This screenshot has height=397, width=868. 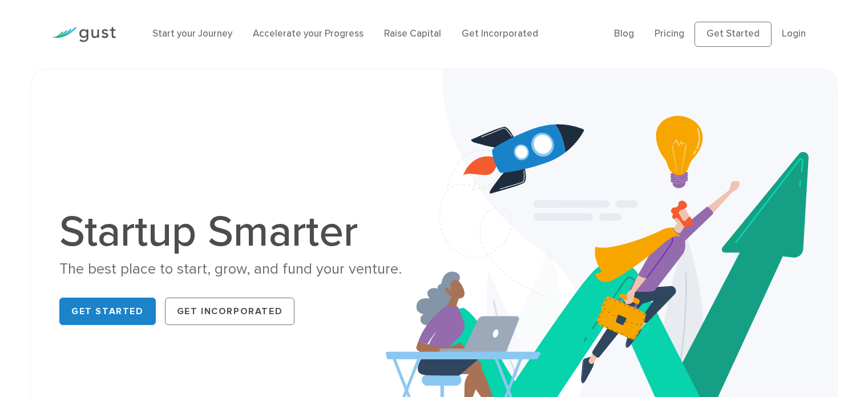 I want to click on a: Login, so click(x=794, y=34).